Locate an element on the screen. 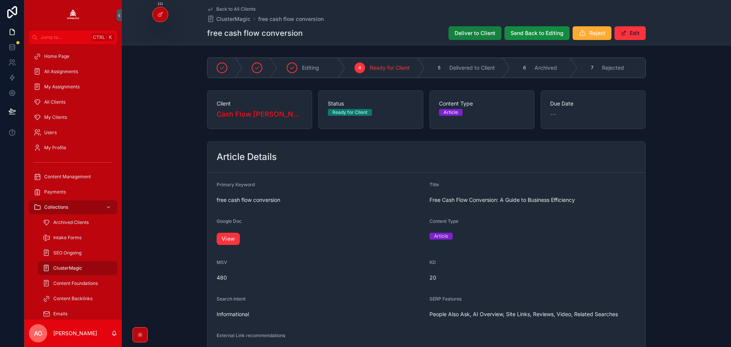 The height and width of the screenshot is (347, 731). a: All Clients is located at coordinates (73, 102).